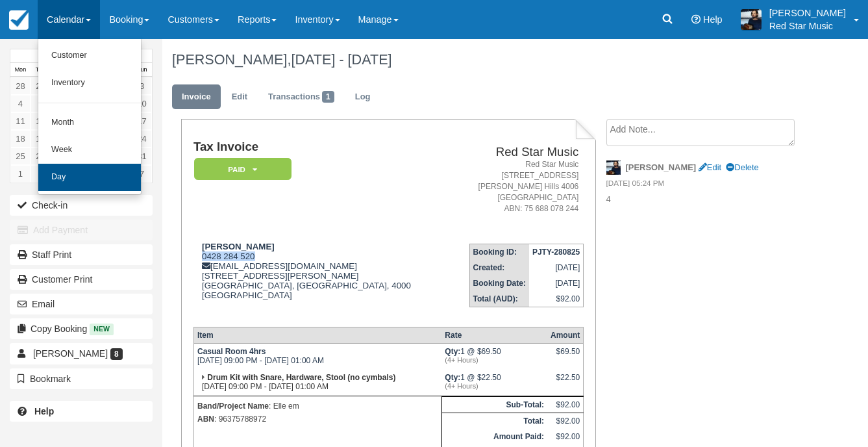 The image size is (868, 447). I want to click on a: Month, so click(89, 123).